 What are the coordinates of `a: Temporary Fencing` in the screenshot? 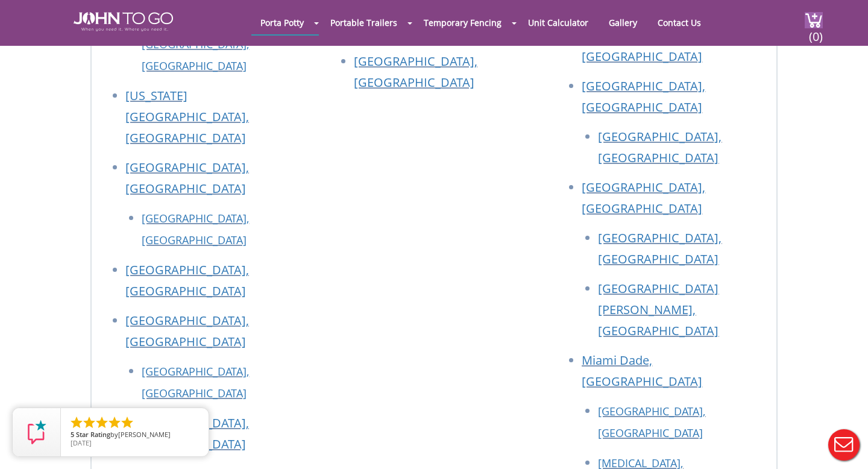 It's located at (463, 22).